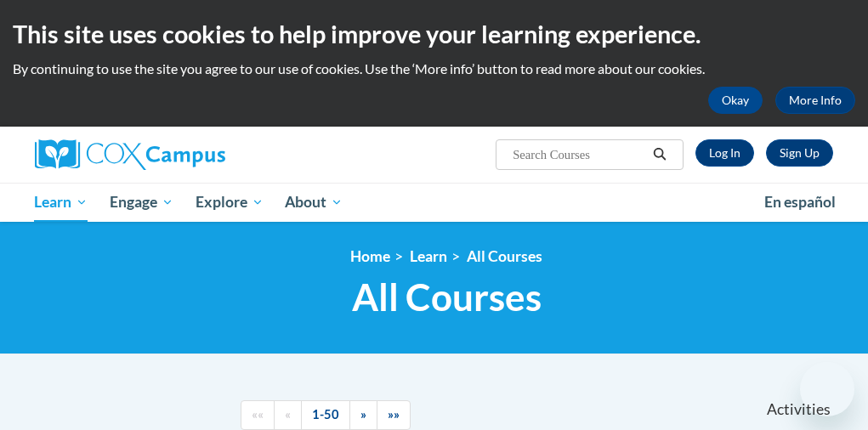 This screenshot has width=868, height=430. Describe the element at coordinates (504, 255) in the screenshot. I see `a: All Courses` at that location.